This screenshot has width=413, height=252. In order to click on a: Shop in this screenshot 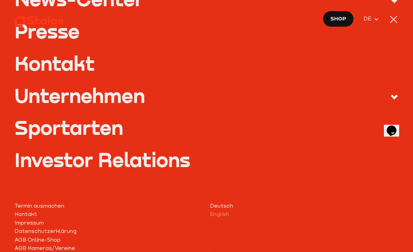, I will do `click(338, 19)`.